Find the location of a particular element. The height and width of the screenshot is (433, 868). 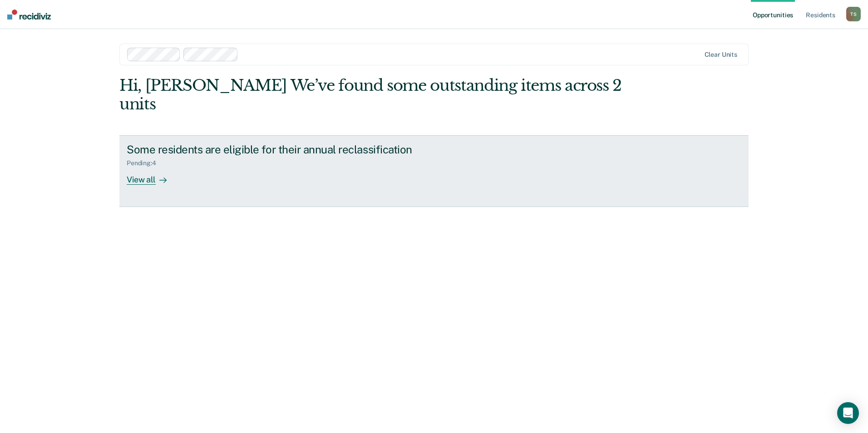

div: Some residents are eligible for their annual reclassification is located at coordinates (286, 149).